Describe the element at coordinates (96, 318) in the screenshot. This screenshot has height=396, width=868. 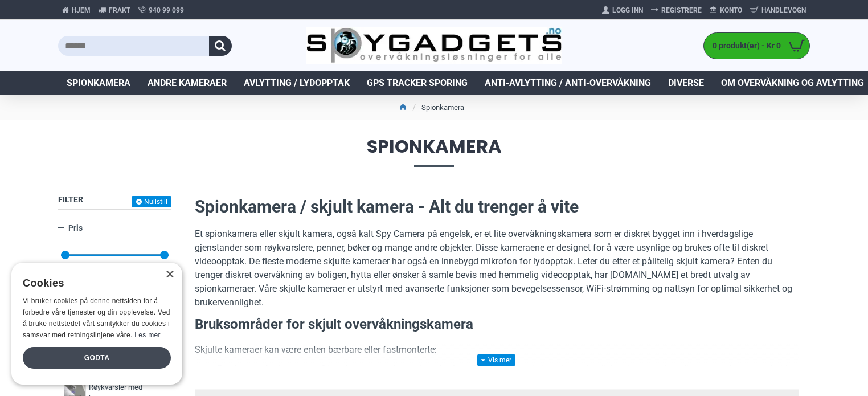
I see `span: Vi bruker cookies på denne nettsiden for å forbedre våre tjenester og din opplevelse. Ved å bruke...` at that location.